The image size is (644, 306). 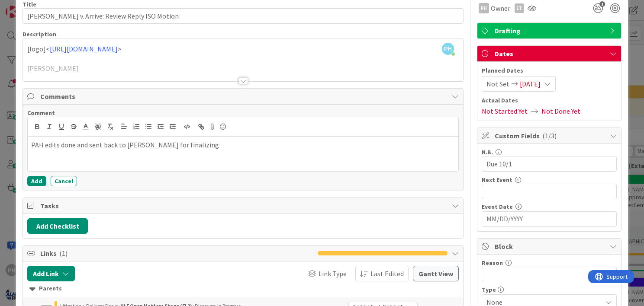 What do you see at coordinates (487, 152) in the screenshot?
I see `label: N.B.` at bounding box center [487, 152].